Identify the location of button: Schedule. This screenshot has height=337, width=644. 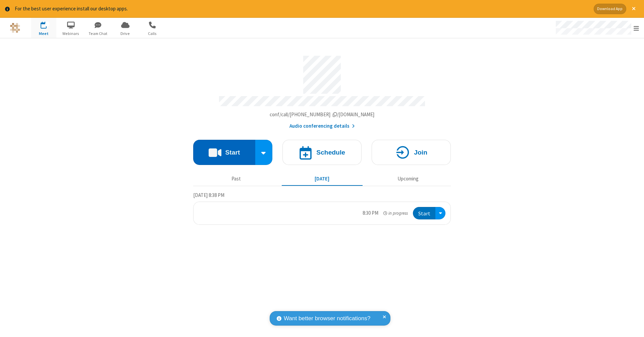
(322, 152).